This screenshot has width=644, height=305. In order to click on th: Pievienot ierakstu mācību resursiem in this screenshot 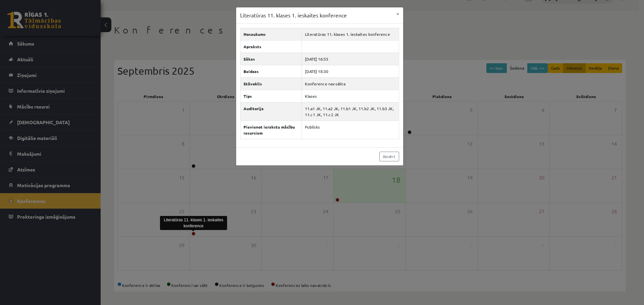, I will do `click(271, 130)`.